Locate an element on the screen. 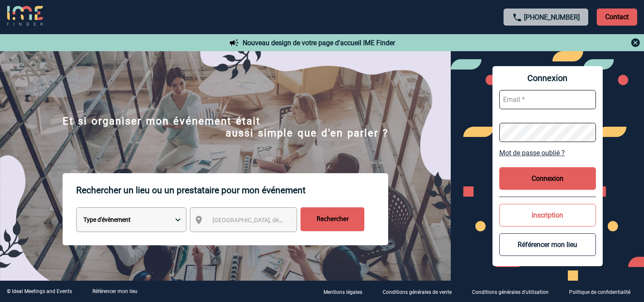  img: call-24-px.png is located at coordinates (517, 17).